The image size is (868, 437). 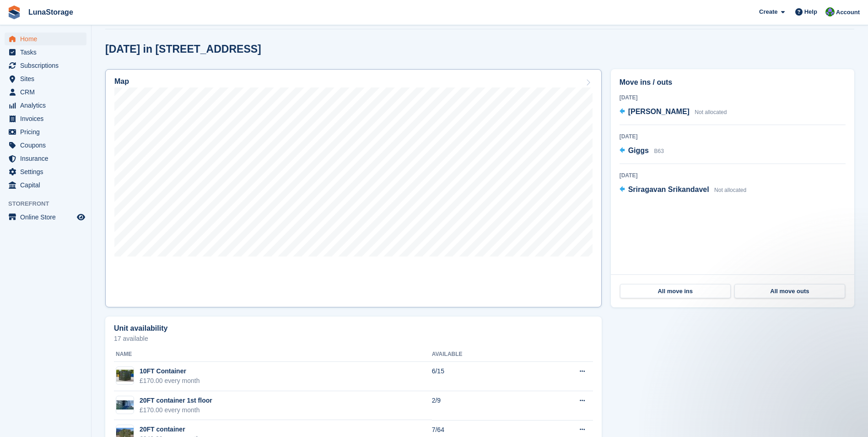 I want to click on img: 20ft%20%201st%20floor.jpg, so click(x=125, y=405).